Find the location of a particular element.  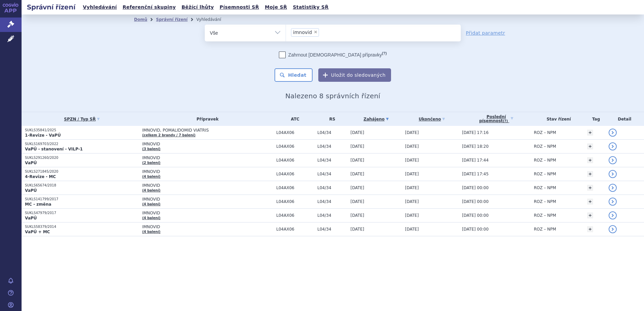

a: (2 balení) is located at coordinates (151, 163).